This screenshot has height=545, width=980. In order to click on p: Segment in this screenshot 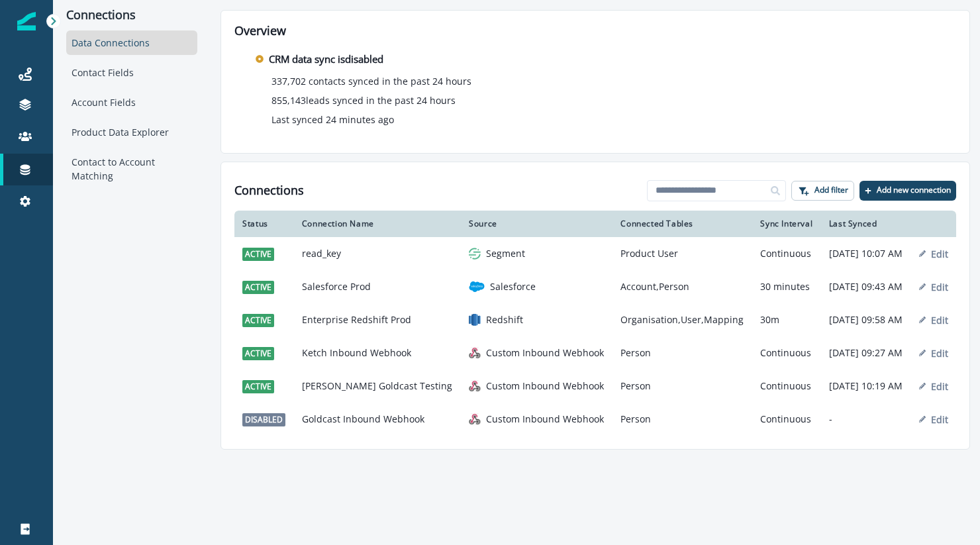, I will do `click(505, 253)`.